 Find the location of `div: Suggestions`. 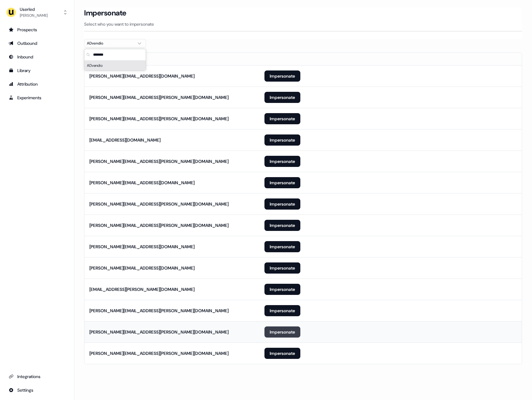

div: Suggestions is located at coordinates (115, 66).